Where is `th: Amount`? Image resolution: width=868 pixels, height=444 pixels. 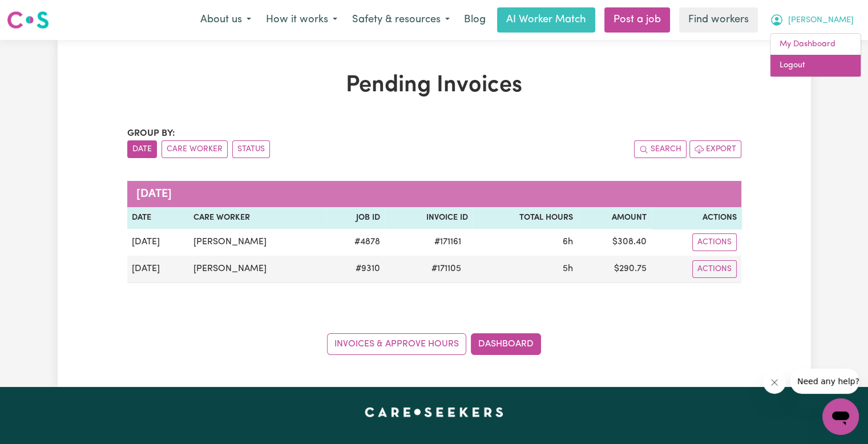
th: Amount is located at coordinates (614, 219).